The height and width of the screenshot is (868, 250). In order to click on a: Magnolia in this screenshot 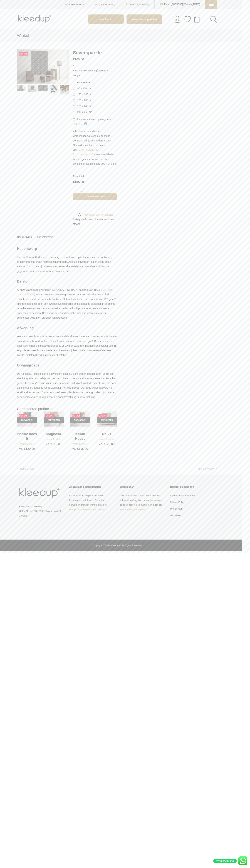, I will do `click(54, 434)`.